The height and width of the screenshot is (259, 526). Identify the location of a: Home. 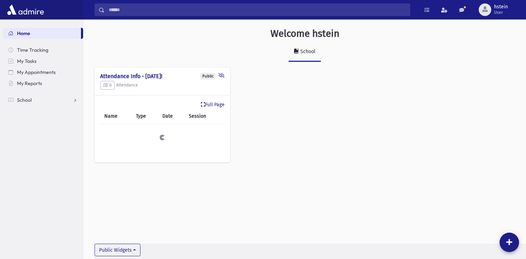
(42, 33).